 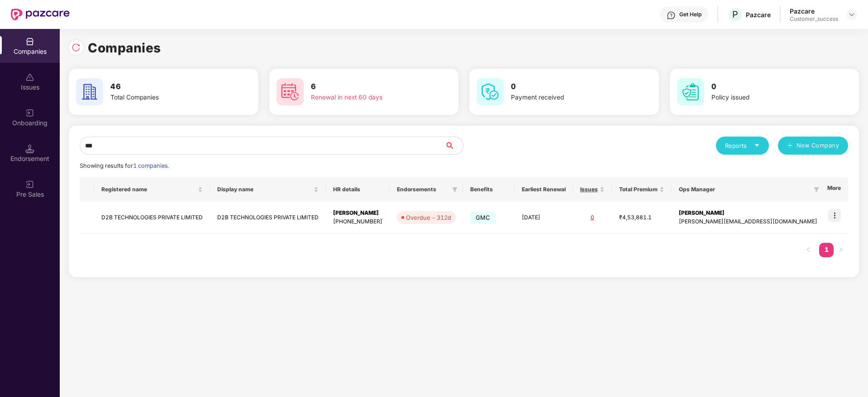 What do you see at coordinates (745, 189) in the screenshot?
I see `span: Ops Manager` at bounding box center [745, 189].